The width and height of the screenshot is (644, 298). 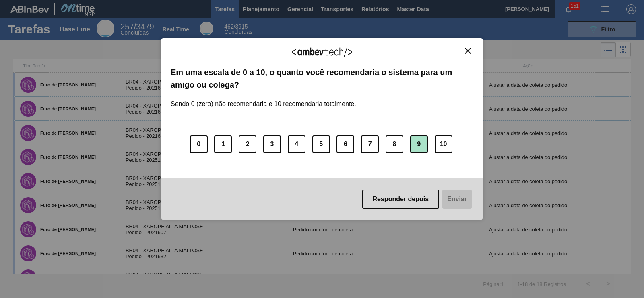 What do you see at coordinates (322, 52) in the screenshot?
I see `img: Logo Ambevtech` at bounding box center [322, 52].